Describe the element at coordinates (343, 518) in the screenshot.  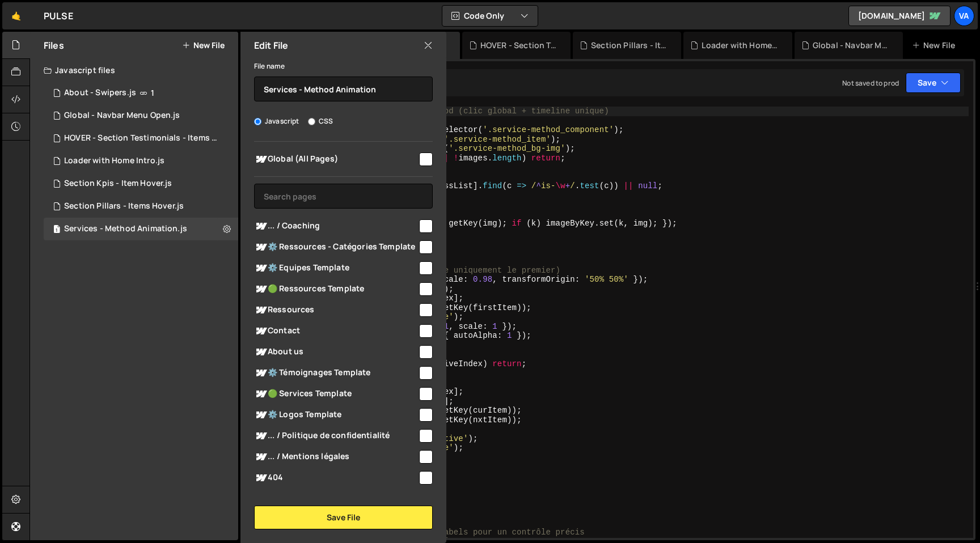
I see `button: Save File` at that location.